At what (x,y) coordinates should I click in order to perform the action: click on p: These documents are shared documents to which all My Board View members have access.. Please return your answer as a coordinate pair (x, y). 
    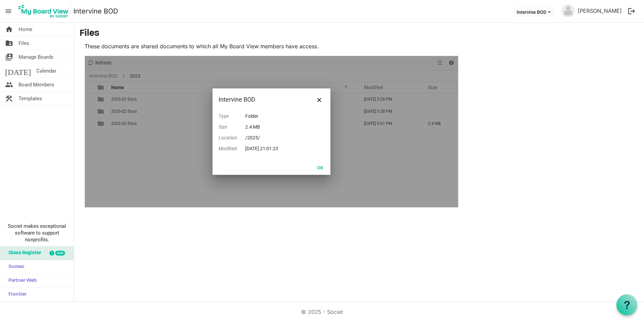
    Looking at the image, I should click on (272, 46).